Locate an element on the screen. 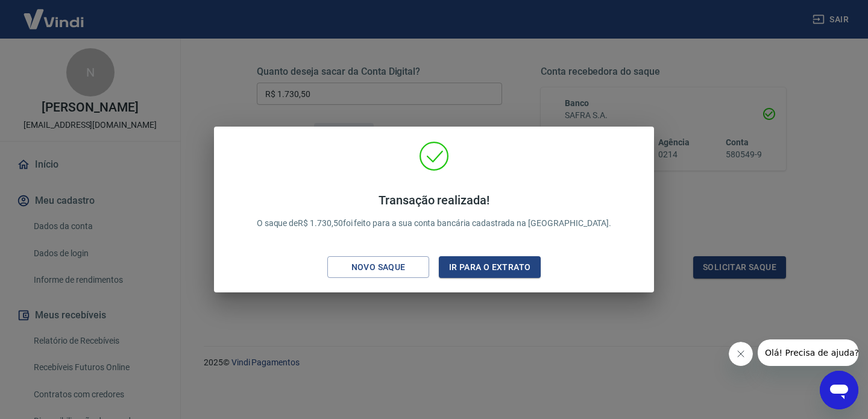 The image size is (868, 419). button: Novo saque is located at coordinates (378, 267).